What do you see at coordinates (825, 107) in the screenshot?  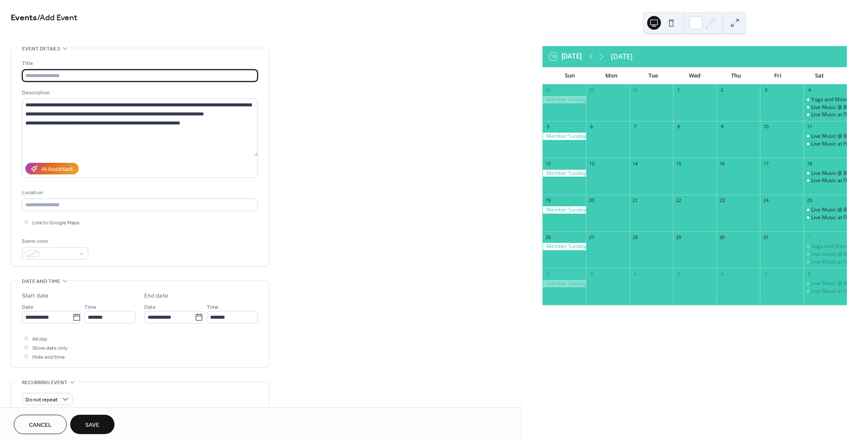 I see `div: Live Music @ Bend - Keelan Donovan` at bounding box center [825, 107].